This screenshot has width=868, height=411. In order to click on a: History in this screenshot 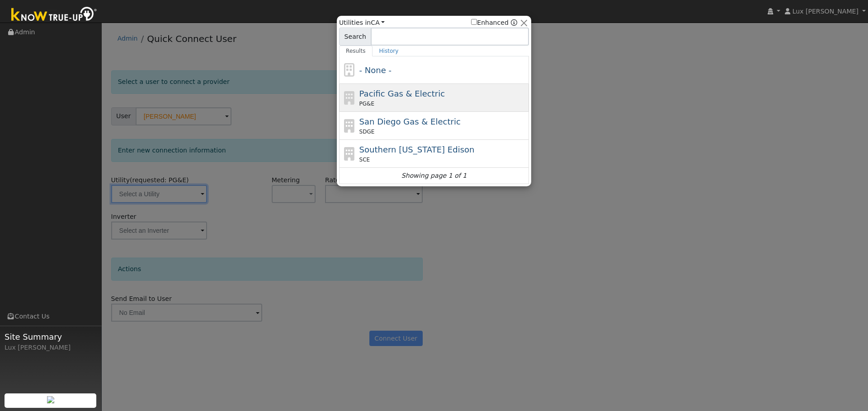, I will do `click(388, 51)`.